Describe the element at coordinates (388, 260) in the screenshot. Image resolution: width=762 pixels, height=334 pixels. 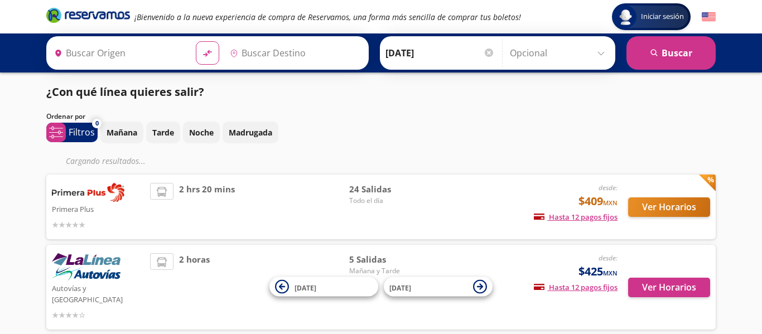
I see `span: 5 Salidas` at that location.